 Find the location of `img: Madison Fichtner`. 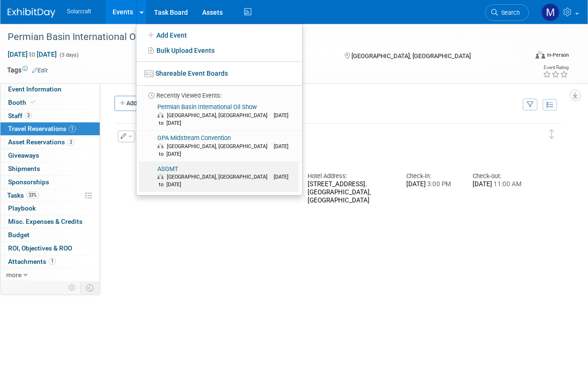

img: Madison Fichtner is located at coordinates (550, 13).